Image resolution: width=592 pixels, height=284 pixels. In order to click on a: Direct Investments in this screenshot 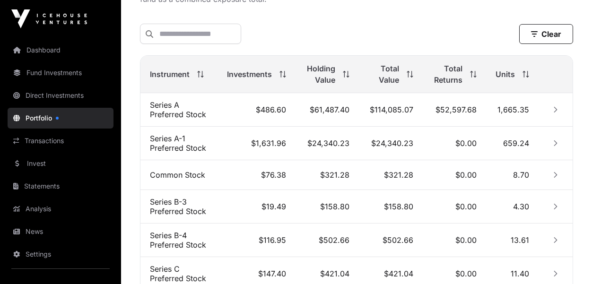, I will do `click(60, 95)`.